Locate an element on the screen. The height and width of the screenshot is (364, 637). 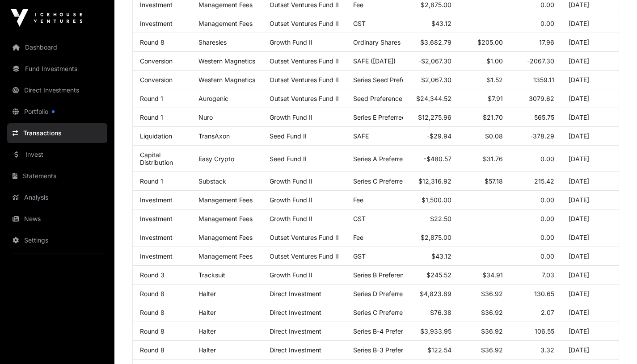
img: Icehouse Ventures Logo is located at coordinates (46, 18).